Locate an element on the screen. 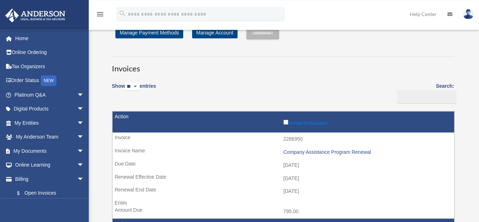 The width and height of the screenshot is (479, 222). td: 2286950 is located at coordinates (283, 139).